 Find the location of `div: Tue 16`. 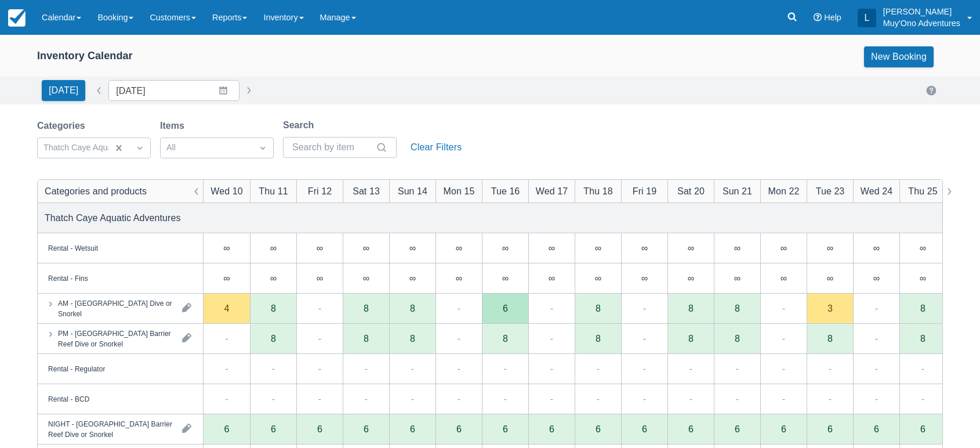

div: Tue 16 is located at coordinates (506, 191).